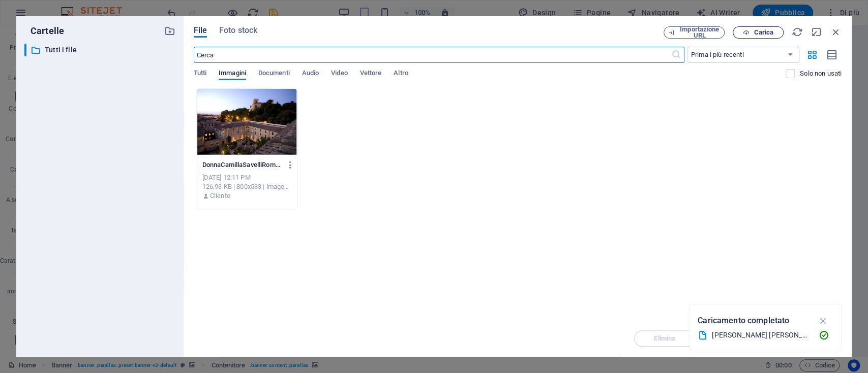 Image resolution: width=868 pixels, height=373 pixels. What do you see at coordinates (744, 321) in the screenshot?
I see `p: Caricamento completato` at bounding box center [744, 321].